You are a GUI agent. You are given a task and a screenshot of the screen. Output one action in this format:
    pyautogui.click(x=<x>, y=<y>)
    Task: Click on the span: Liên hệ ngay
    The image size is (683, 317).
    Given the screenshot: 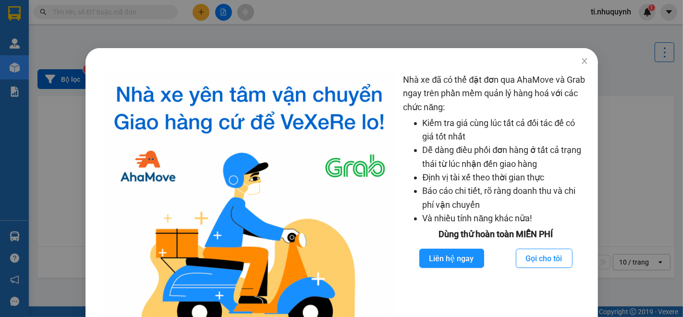 What is the action you would take?
    pyautogui.click(x=451, y=258)
    